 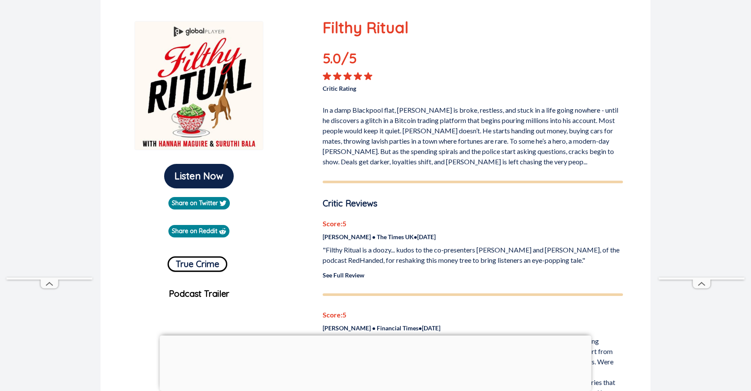 What do you see at coordinates (199, 294) in the screenshot?
I see `p: Podcast Trailer` at bounding box center [199, 294].